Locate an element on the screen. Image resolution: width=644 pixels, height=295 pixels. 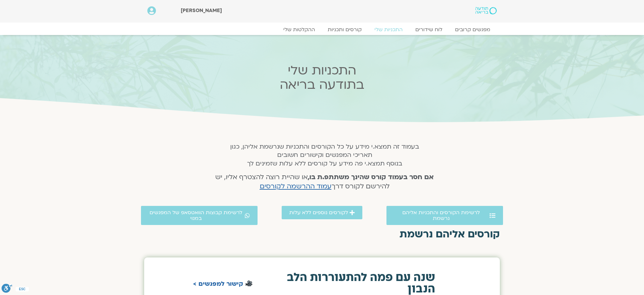
span: לרשימת קבוצות הוואטסאפ של המפגשים במנוי is located at coordinates (196, 215).